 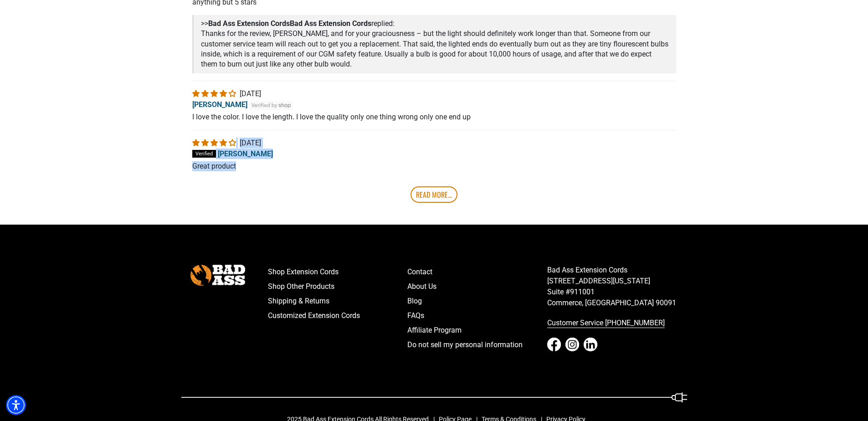 What do you see at coordinates (477, 316) in the screenshot?
I see `a: FAQs` at bounding box center [477, 316].